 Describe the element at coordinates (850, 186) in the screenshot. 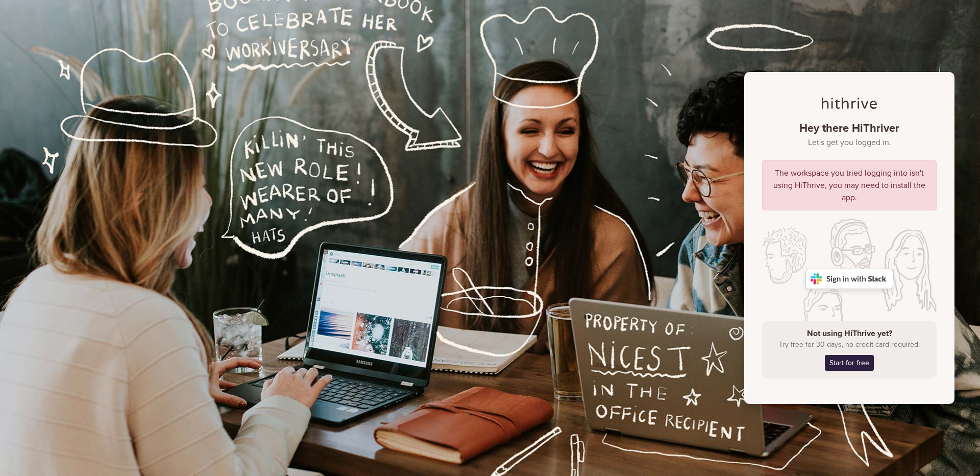

I see `div: The workspace you tried logging into isn't using HiThrive, you may need to install the app.` at that location.